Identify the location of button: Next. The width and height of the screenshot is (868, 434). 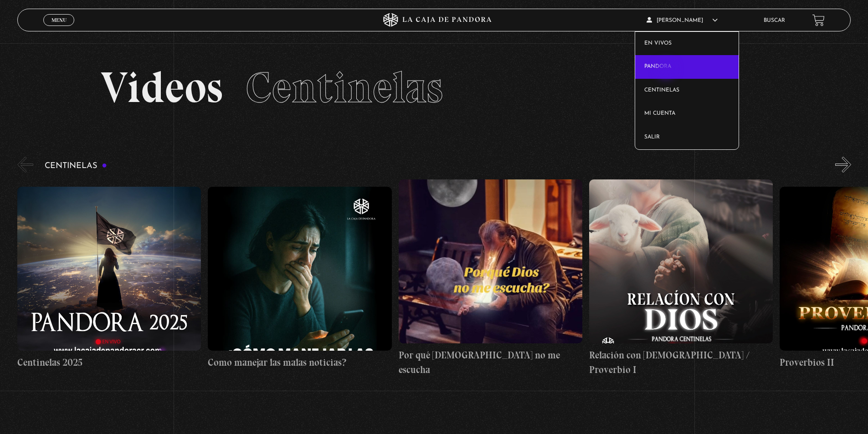
(843, 164).